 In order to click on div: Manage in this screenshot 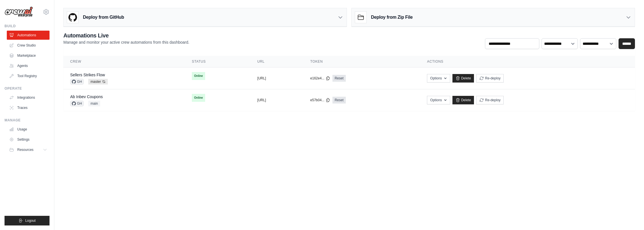, I will do `click(27, 120)`.